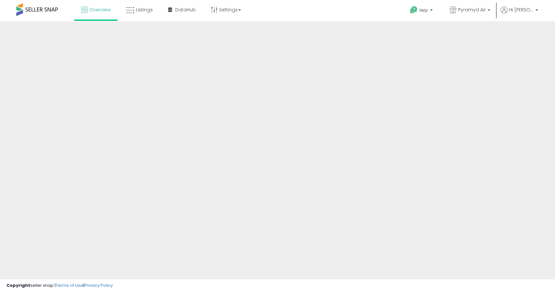 The width and height of the screenshot is (555, 292). Describe the element at coordinates (60, 286) in the screenshot. I see `div: seller snap | |` at that location.